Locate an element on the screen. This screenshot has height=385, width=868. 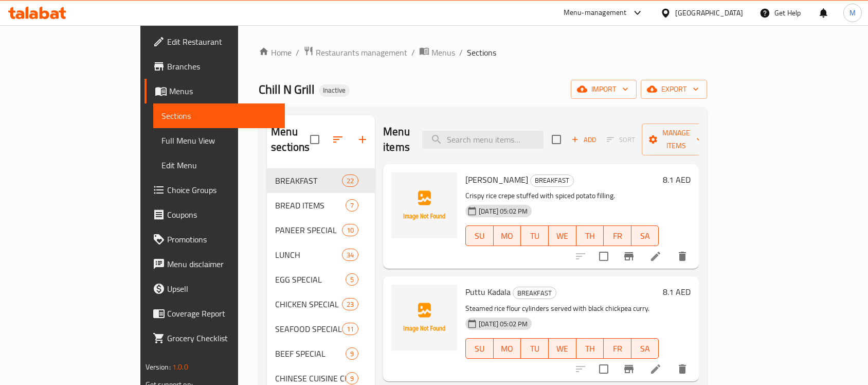
span: Edit Restaurant is located at coordinates (222, 41).